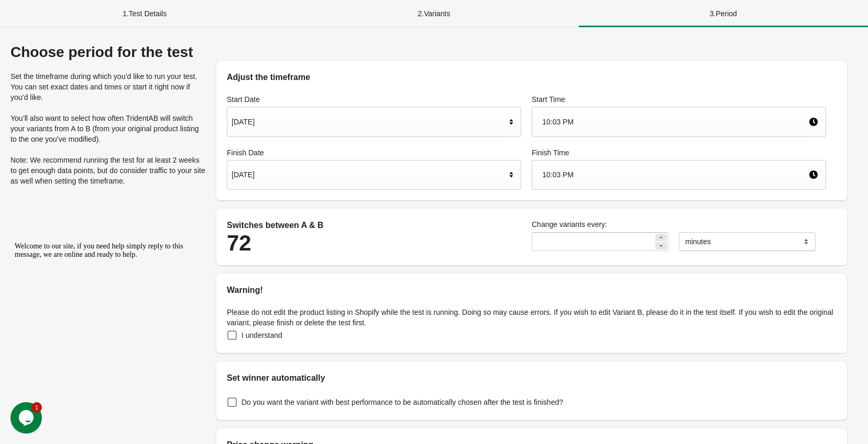 This screenshot has height=444, width=868. What do you see at coordinates (374, 153) in the screenshot?
I see `label: Finish Date` at bounding box center [374, 153].